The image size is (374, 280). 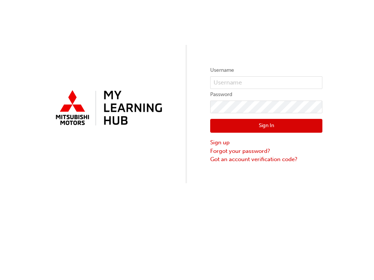 What do you see at coordinates (266, 126) in the screenshot?
I see `button: Sign In` at bounding box center [266, 126].